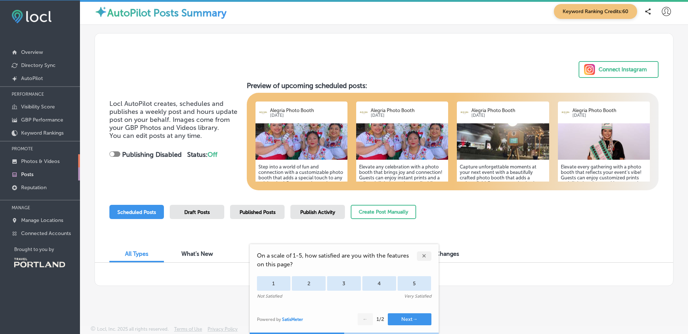 Image resolution: width=688 pixels, height=334 pixels. I want to click on div: 1 / 2, so click(380, 319).